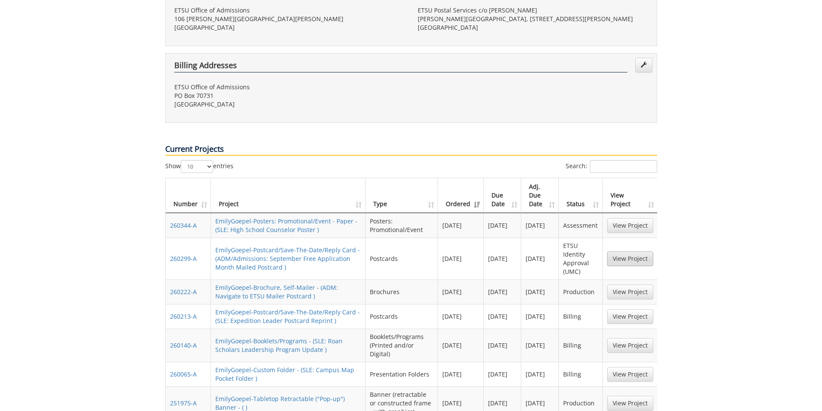 This screenshot has height=411, width=822. What do you see at coordinates (287, 316) in the screenshot?
I see `a: EmilyGoepel-Postcard/Save-The-Date/Reply Card - (SLE: Expedition Leader Postcard Reprint )` at bounding box center [287, 316].